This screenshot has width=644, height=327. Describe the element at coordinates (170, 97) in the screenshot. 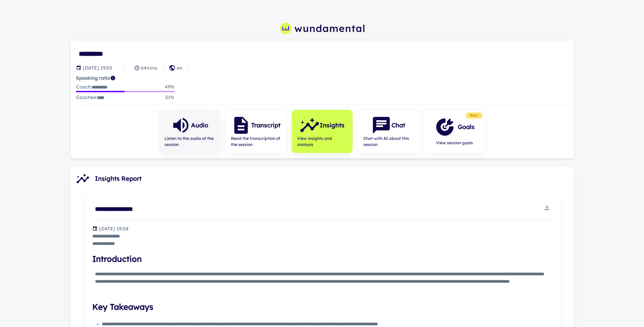

I see `p: 51 %` at that location.